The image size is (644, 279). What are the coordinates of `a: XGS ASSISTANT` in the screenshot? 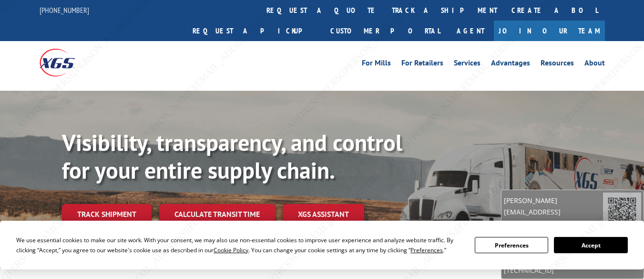 It's located at (323, 214).